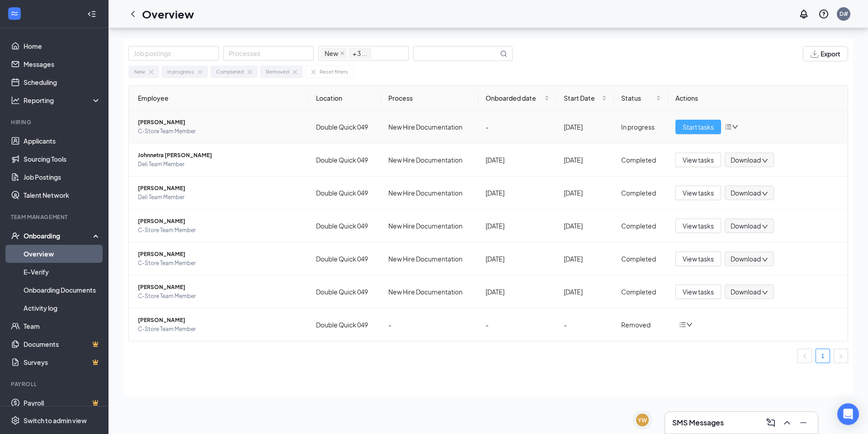  I want to click on span: left, so click(805, 356).